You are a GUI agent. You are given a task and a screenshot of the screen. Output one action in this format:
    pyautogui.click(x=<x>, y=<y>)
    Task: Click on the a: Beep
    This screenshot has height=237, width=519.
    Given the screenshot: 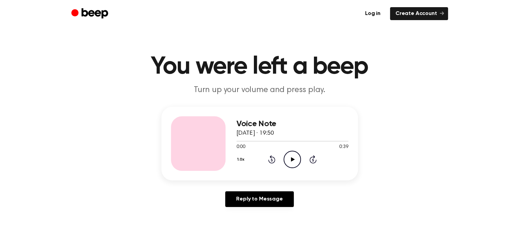 What is the action you would take?
    pyautogui.click(x=90, y=14)
    